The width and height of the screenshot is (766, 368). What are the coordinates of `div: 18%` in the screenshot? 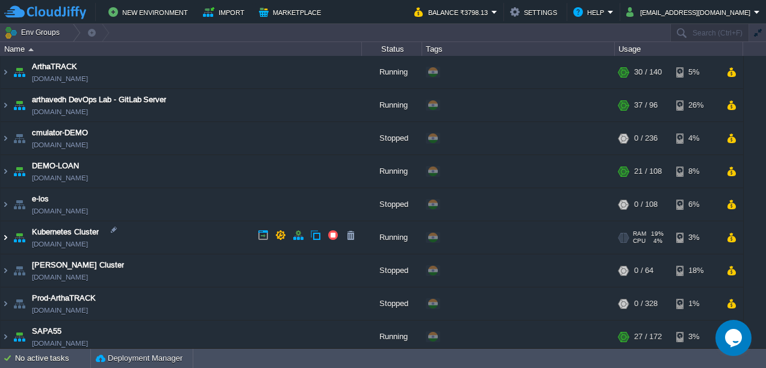 It's located at (695, 271).